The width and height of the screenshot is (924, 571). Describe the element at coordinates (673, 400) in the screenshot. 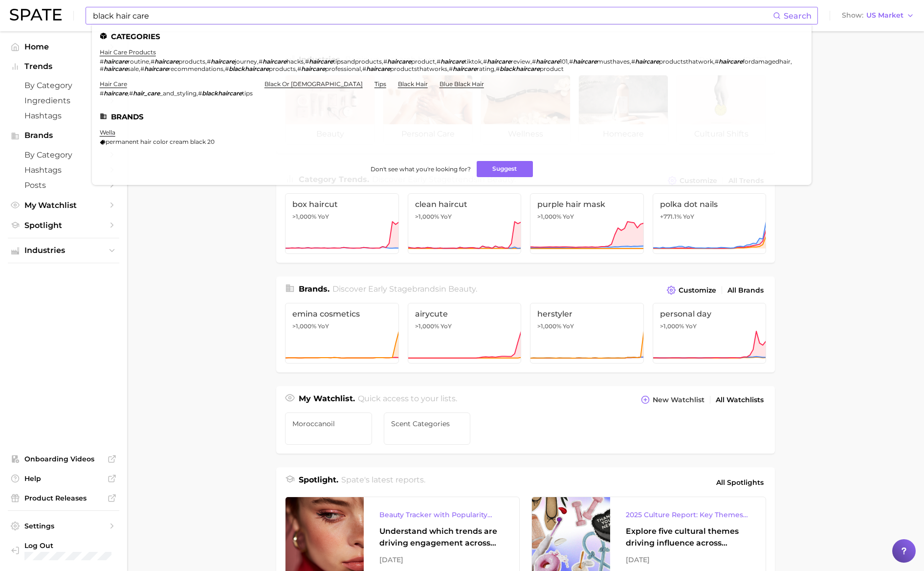

I see `button: New Watchlist` at that location.